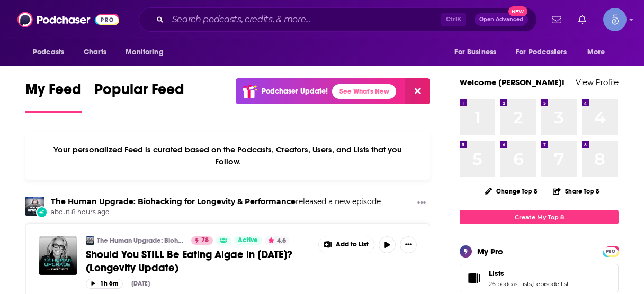 This screenshot has width=644, height=294. Describe the element at coordinates (364, 92) in the screenshot. I see `a: See What's New` at that location.